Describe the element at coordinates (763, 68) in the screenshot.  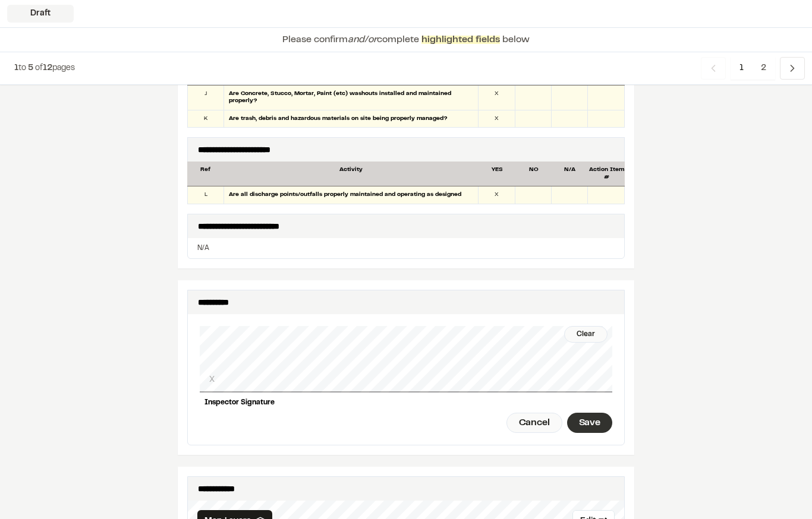
I see `span: 2` at that location.